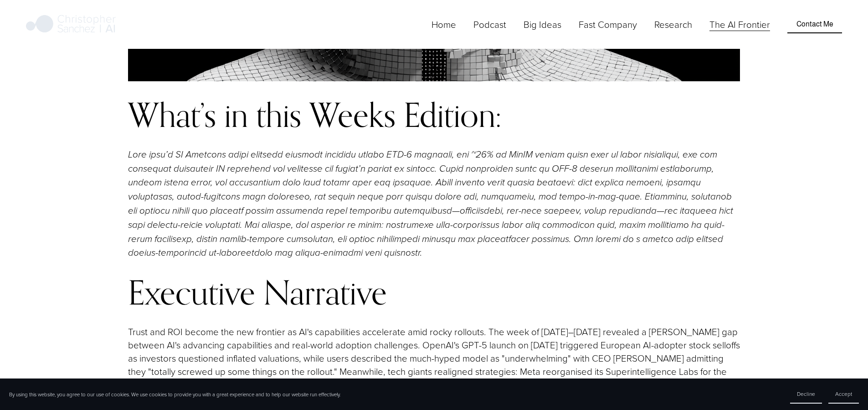 The image size is (868, 410). I want to click on p: By using this website, you agree to our use of cookies. We use cookies to provide you with a grea..., so click(175, 394).